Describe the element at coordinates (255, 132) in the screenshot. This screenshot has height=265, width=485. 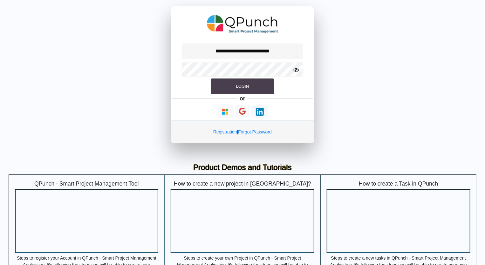
I see `a: Forgot Password` at that location.